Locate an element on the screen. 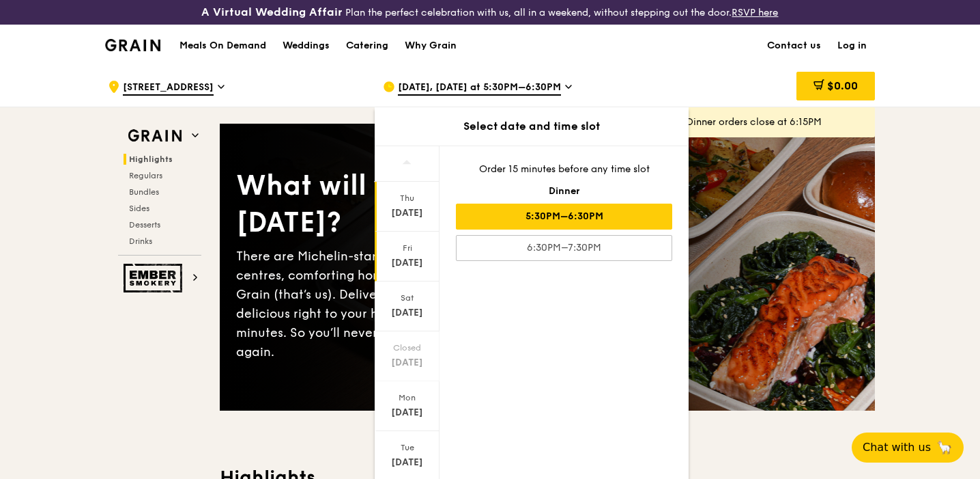  img: Grain web logo is located at coordinates (155, 136).